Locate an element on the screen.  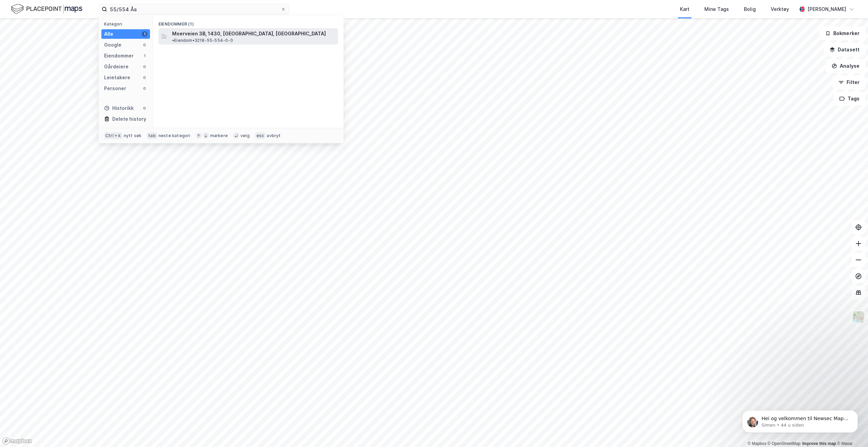
div: message notification from Simen, 44 u siden. Hei og velkommen til Newsec Maps, Marianne Om det er... is located at coordinates (68, 26).